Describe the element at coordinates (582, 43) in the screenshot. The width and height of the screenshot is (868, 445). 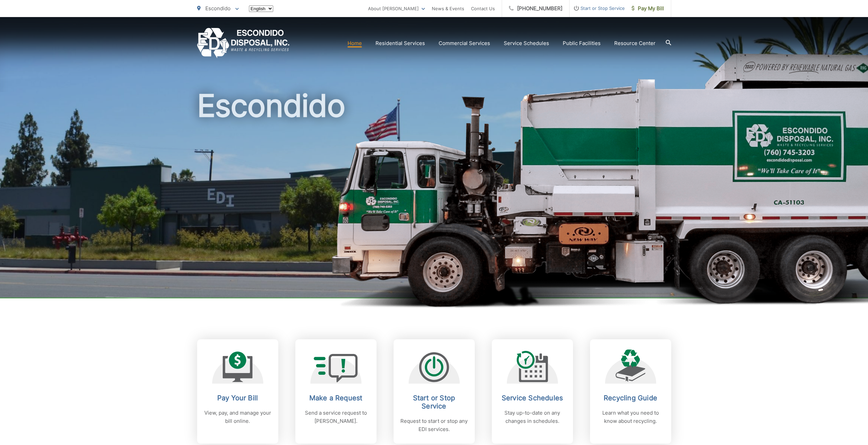
I see `a: Public Facilities` at that location.